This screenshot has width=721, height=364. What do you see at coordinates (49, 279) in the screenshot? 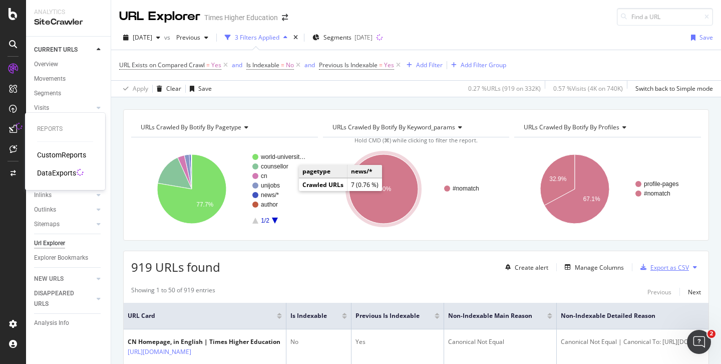
I see `div: NEW URLS` at bounding box center [49, 279].